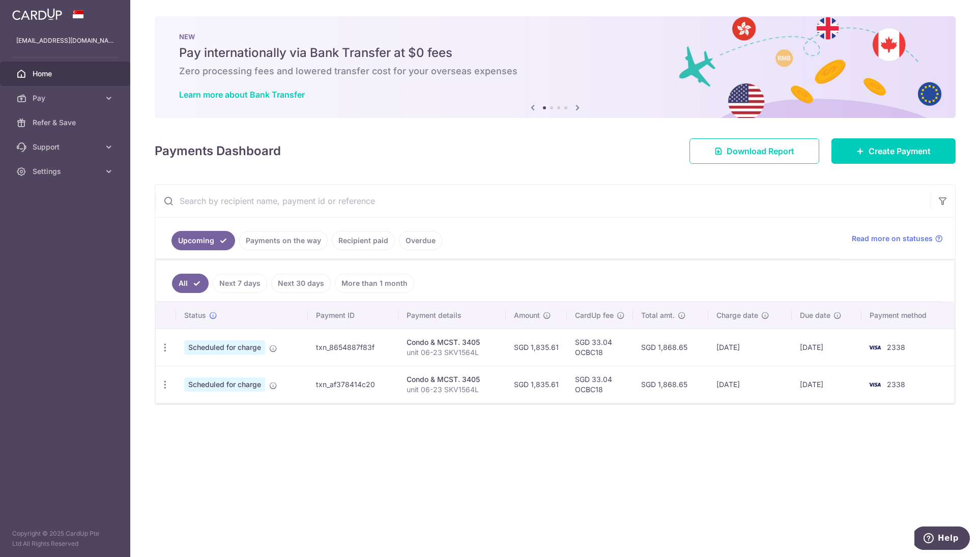 This screenshot has height=557, width=980. Describe the element at coordinates (555, 37) in the screenshot. I see `p: NEW` at that location.